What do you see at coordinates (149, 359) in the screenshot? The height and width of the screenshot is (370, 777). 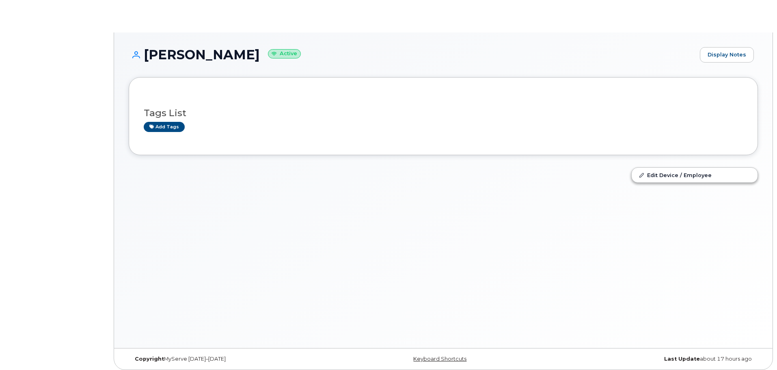 I see `strong: Copyright` at bounding box center [149, 359].